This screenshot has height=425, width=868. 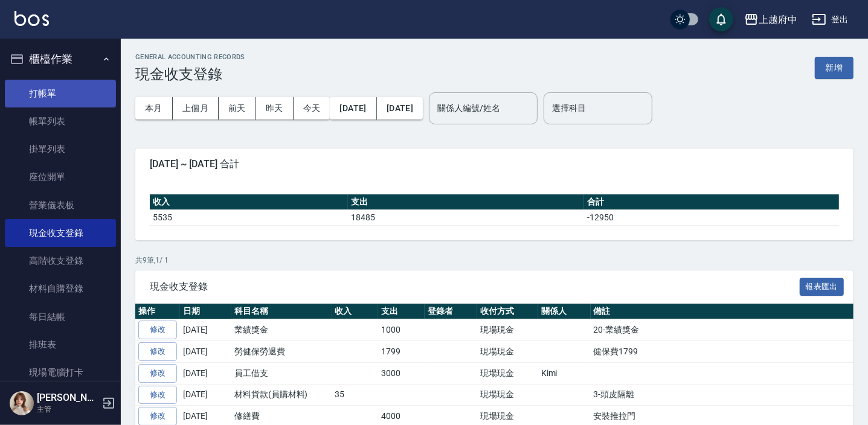 What do you see at coordinates (451, 312) in the screenshot?
I see `th: 登錄者` at bounding box center [451, 312].